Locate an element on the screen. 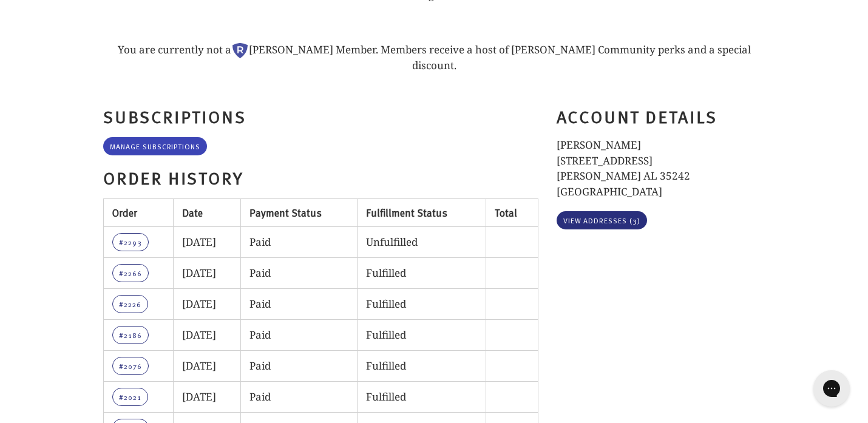  th: Fulfillment Status is located at coordinates (422, 212).